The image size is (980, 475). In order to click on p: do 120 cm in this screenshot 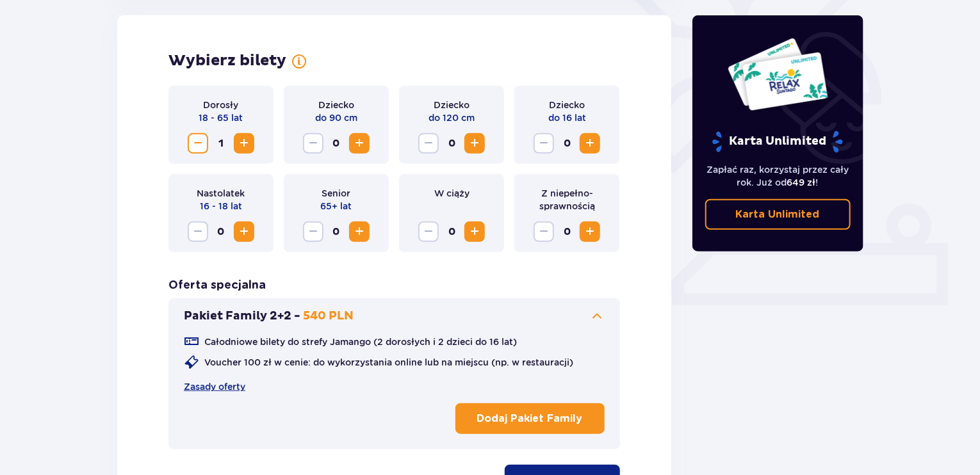, I will do `click(452, 118)`.